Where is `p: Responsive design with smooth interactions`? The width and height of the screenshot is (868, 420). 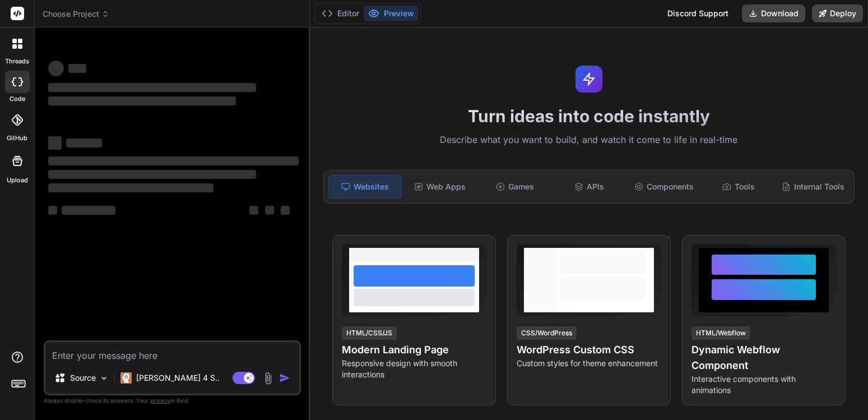 p: Responsive design with smooth interactions is located at coordinates (414, 369).